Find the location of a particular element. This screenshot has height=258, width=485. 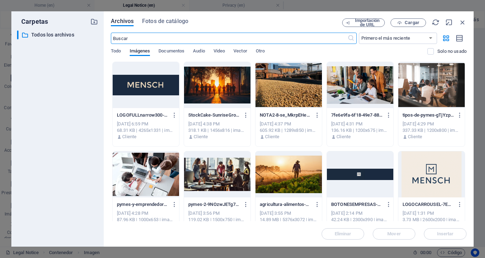

p: tipos-de-pymes-gTjYzpWcNISqQIZxWFCSkg.jpg is located at coordinates (428, 115).